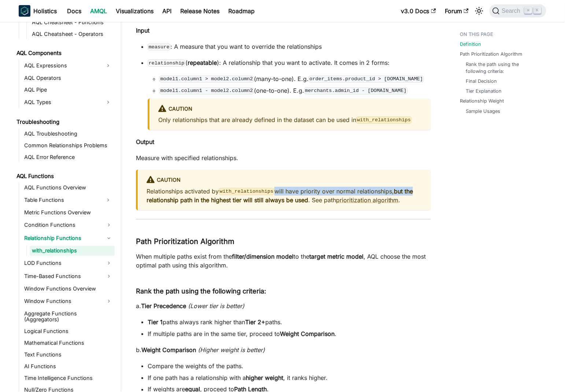  Describe the element at coordinates (290, 120) in the screenshot. I see `p: Only relationships that are already defined in the dataset can be used in` at that location.